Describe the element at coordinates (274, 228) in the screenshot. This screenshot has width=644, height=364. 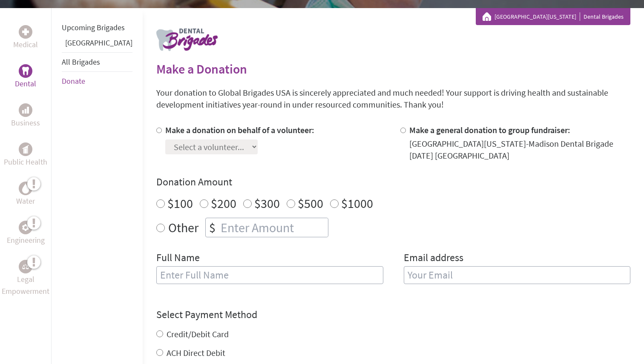
I see `input: Enter Amount` at that location.